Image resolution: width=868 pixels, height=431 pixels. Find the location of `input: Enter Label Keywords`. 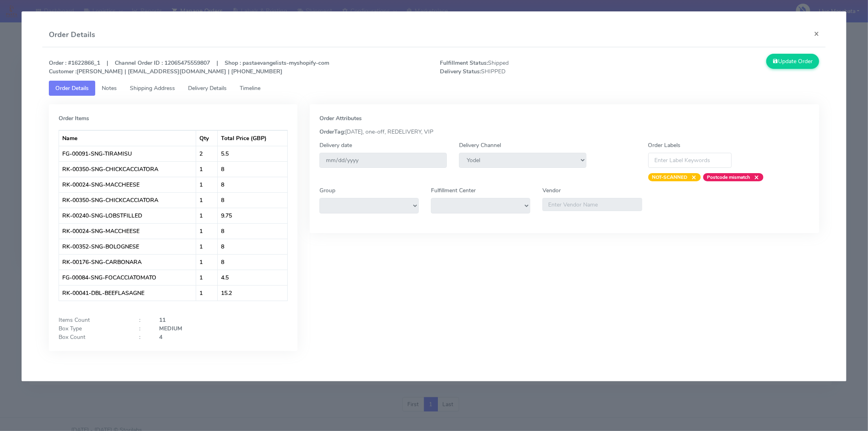

input: Enter Label Keywords is located at coordinates (690, 160).